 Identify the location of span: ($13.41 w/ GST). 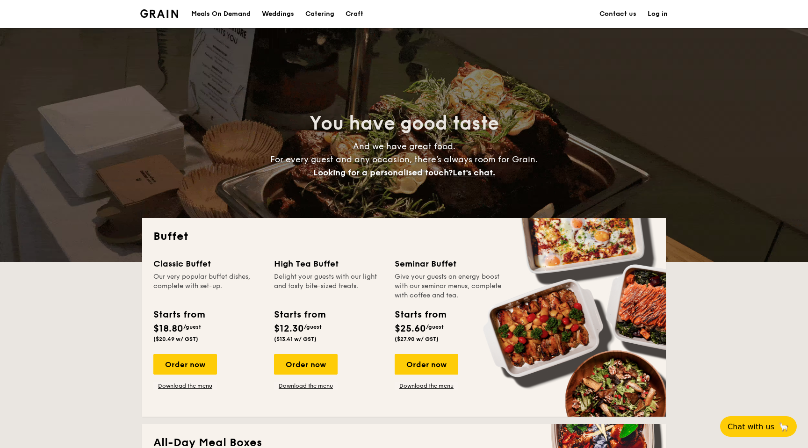
(295, 339).